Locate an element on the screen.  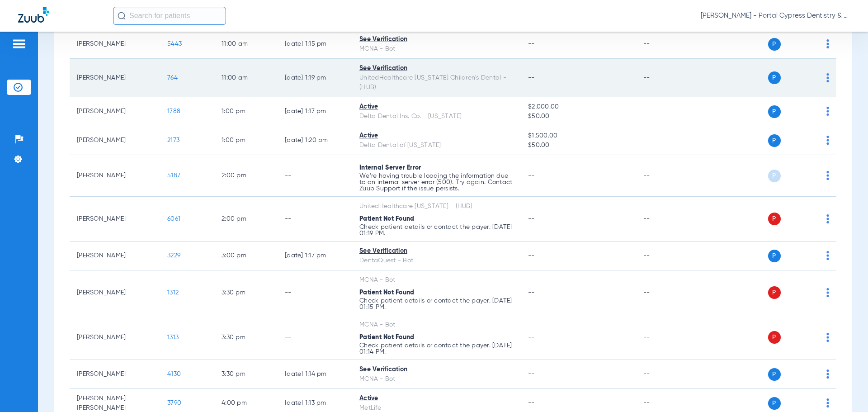
td: 1:00 PM is located at coordinates (246, 141).